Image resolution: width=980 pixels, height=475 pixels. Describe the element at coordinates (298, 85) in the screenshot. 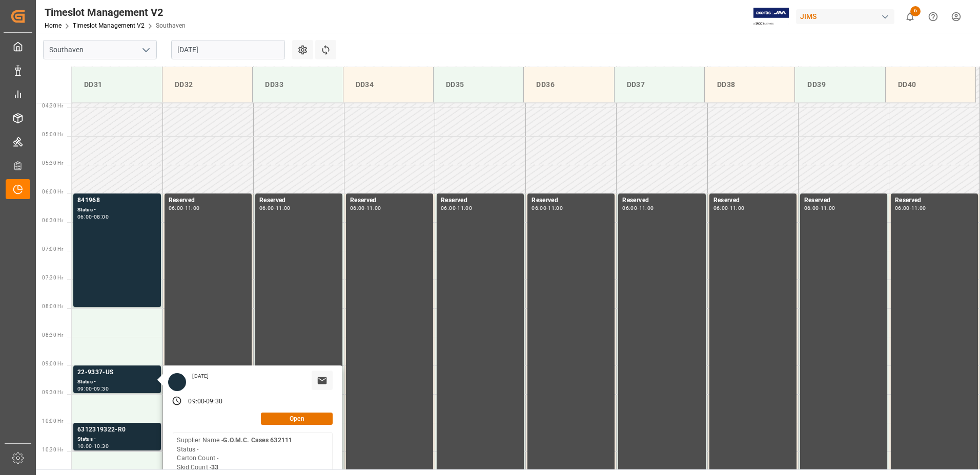

I see `div: DD33` at that location.